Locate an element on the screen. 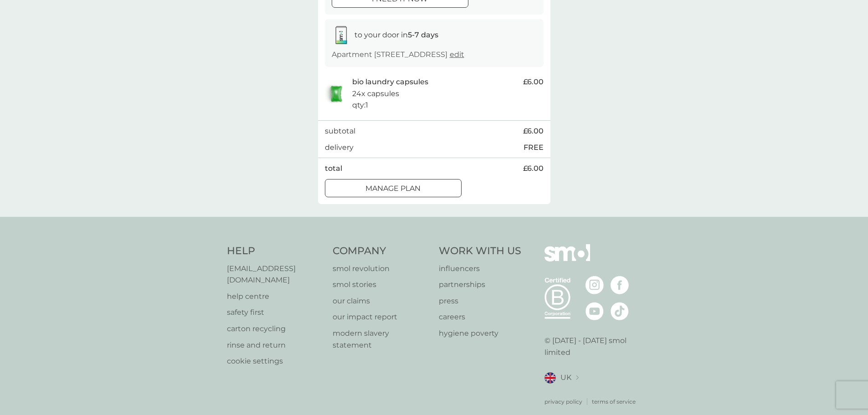  a: smol revolution is located at coordinates (381, 269).